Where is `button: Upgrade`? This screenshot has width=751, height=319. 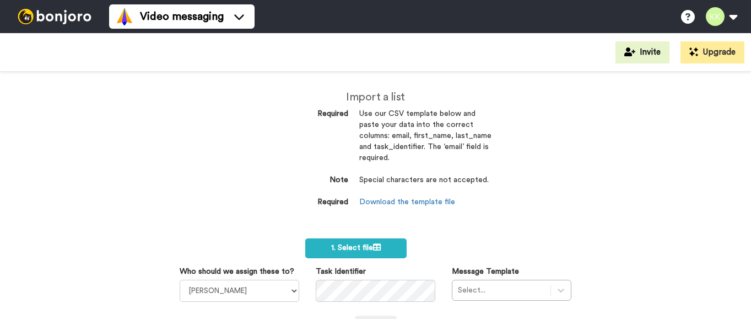 button: Upgrade is located at coordinates (713, 52).